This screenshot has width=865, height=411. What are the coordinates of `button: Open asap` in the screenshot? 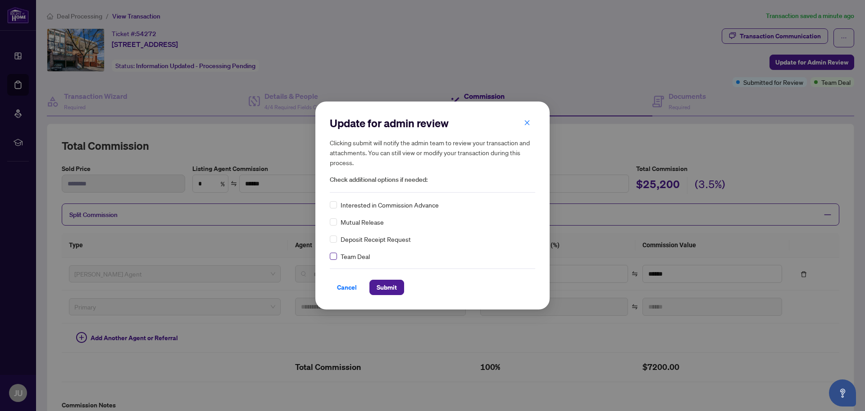 It's located at (843, 393).